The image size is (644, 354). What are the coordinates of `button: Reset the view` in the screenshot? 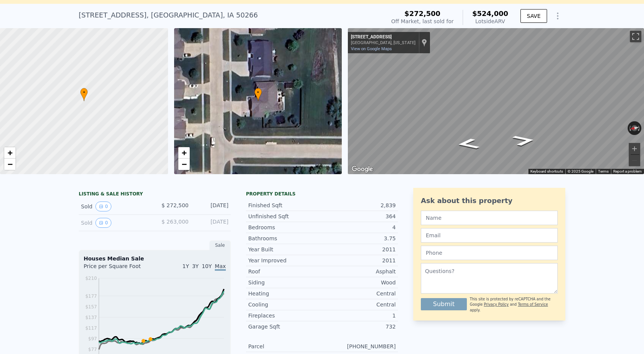 It's located at (634, 128).